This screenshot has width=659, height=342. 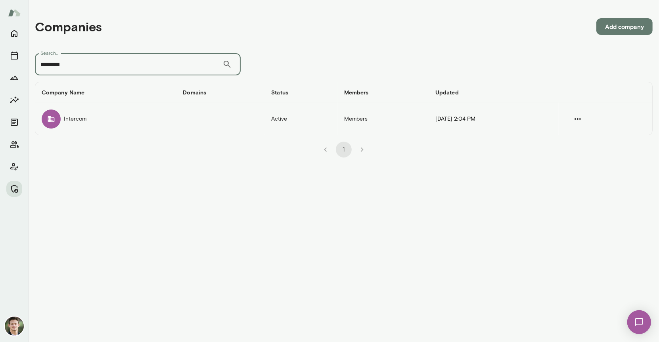 What do you see at coordinates (301, 92) in the screenshot?
I see `h6: Status` at bounding box center [301, 92].